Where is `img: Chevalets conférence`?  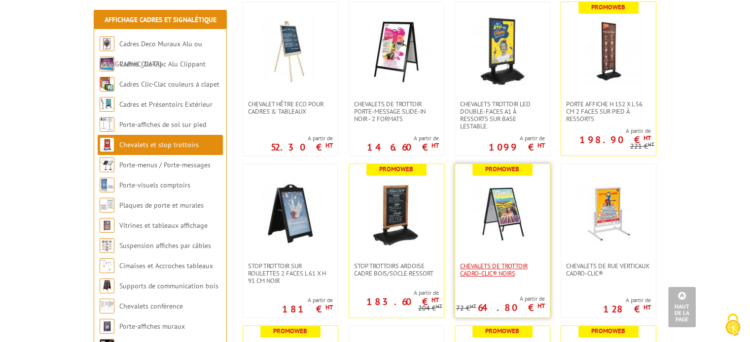
img: Chevalets conférence is located at coordinates (107, 307).